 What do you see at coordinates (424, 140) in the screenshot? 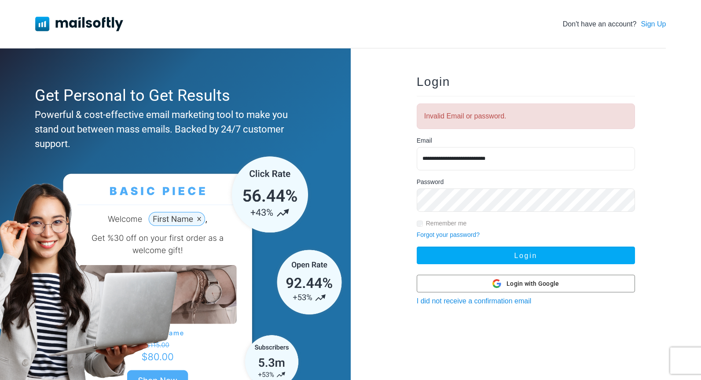
I see `label: Email` at bounding box center [424, 140].